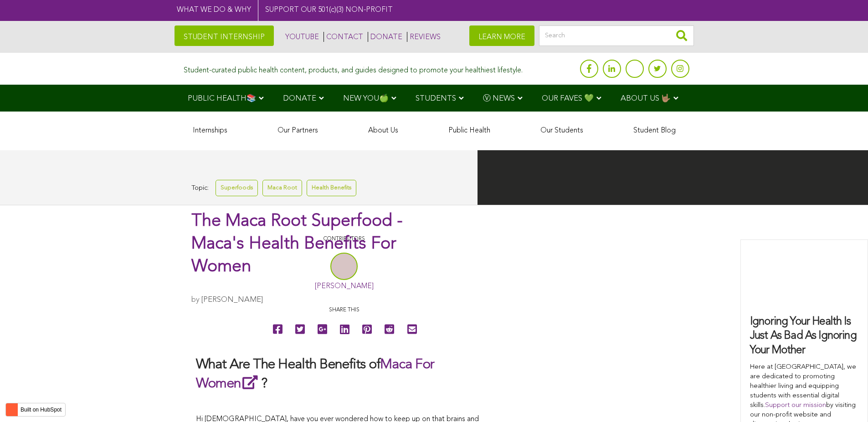 This screenshot has height=422, width=868. What do you see at coordinates (501, 35) in the screenshot?
I see `a: LEARN MORE` at bounding box center [501, 35].